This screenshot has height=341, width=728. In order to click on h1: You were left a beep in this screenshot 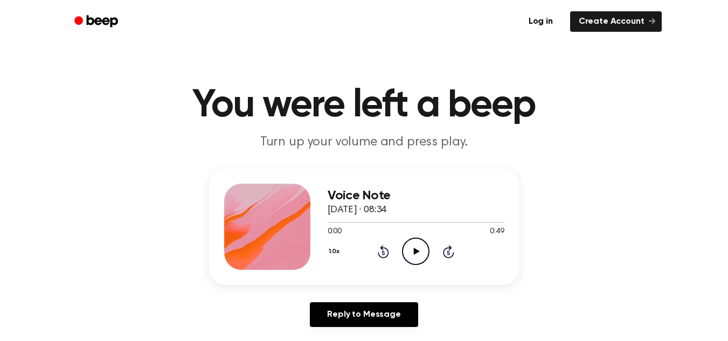, I will do `click(364, 106)`.